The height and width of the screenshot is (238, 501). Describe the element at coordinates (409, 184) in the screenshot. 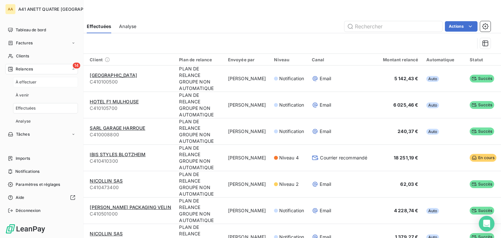

I see `span: 62,03 €` at that location.